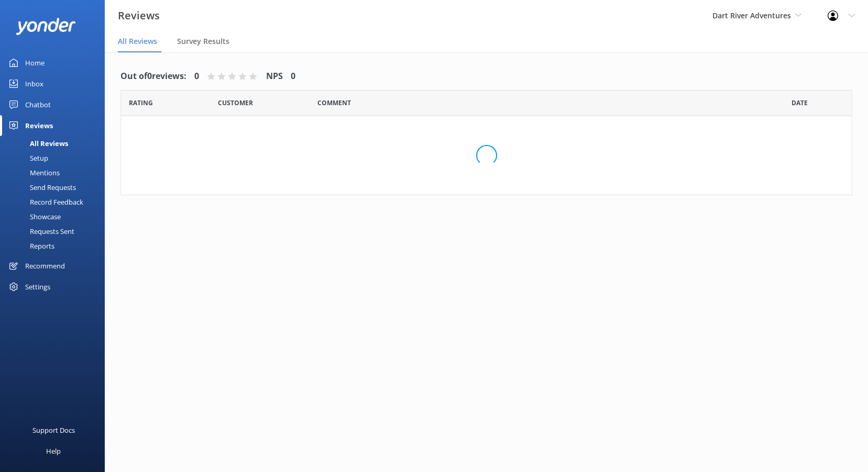  I want to click on h4: NPS, so click(274, 76).